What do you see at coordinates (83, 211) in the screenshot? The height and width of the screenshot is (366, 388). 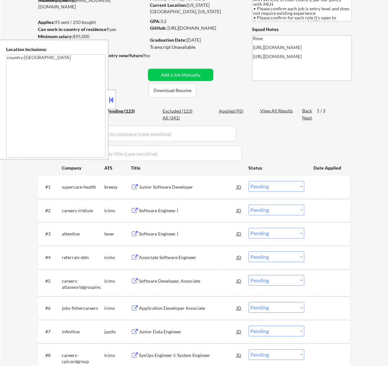 I see `div: careers-iridium` at bounding box center [83, 211].